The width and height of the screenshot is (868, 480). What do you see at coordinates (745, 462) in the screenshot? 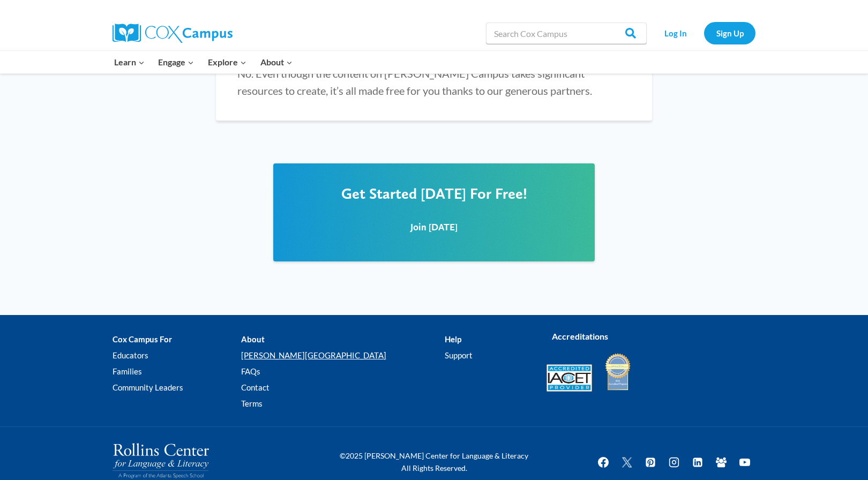
I see `a: YouTube` at bounding box center [745, 462].